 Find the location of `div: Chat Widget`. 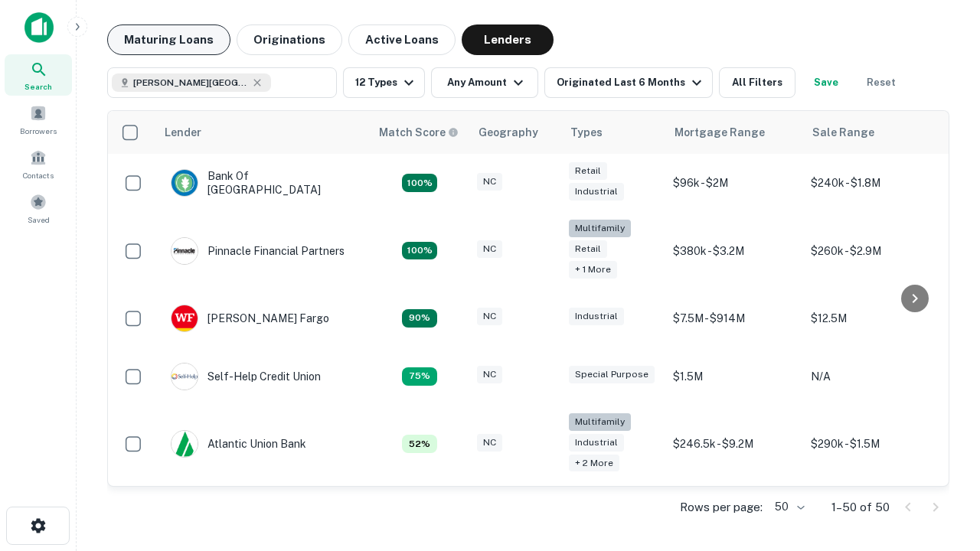

div: Chat Widget is located at coordinates (941, 416).